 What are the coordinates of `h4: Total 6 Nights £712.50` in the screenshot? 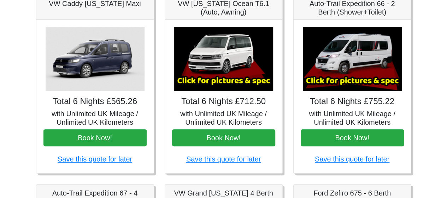 It's located at (224, 101).